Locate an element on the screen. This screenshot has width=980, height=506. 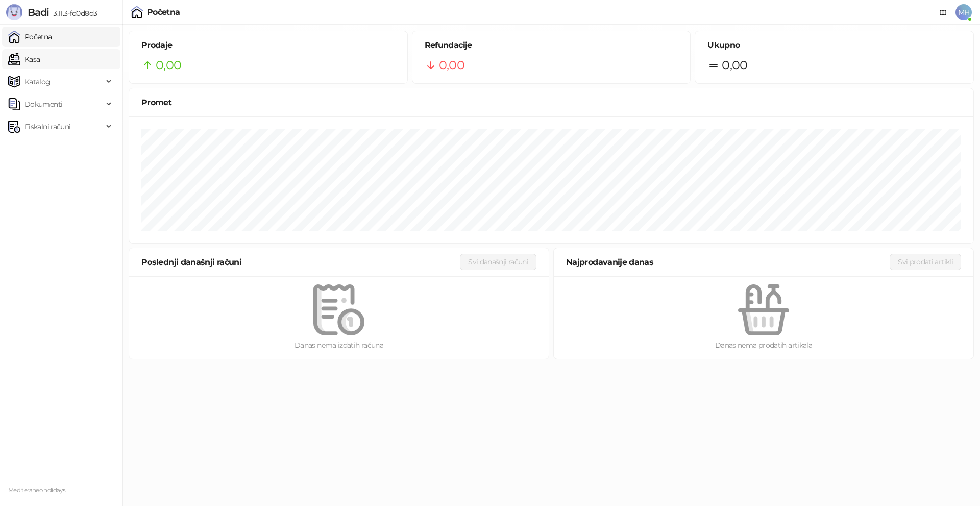
span: Dokumenti is located at coordinates (44, 104).